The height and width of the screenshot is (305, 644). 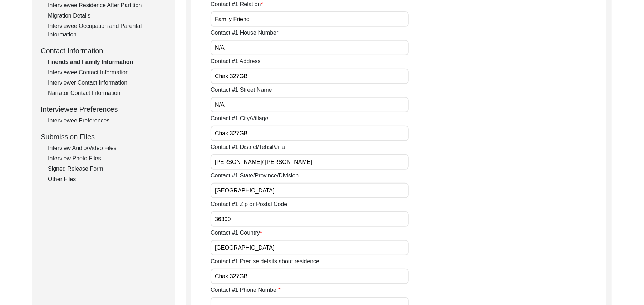 I want to click on div: Interview Photo Files, so click(x=107, y=159).